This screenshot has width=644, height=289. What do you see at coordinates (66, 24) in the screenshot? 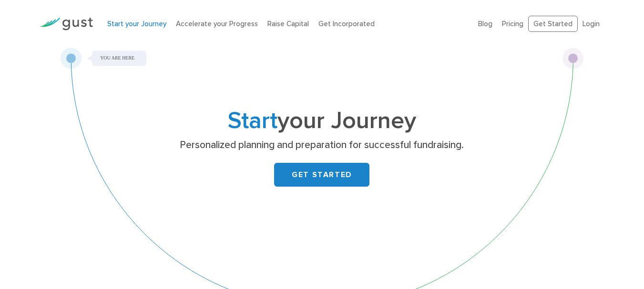
I see `img: Gust Logo` at bounding box center [66, 24].